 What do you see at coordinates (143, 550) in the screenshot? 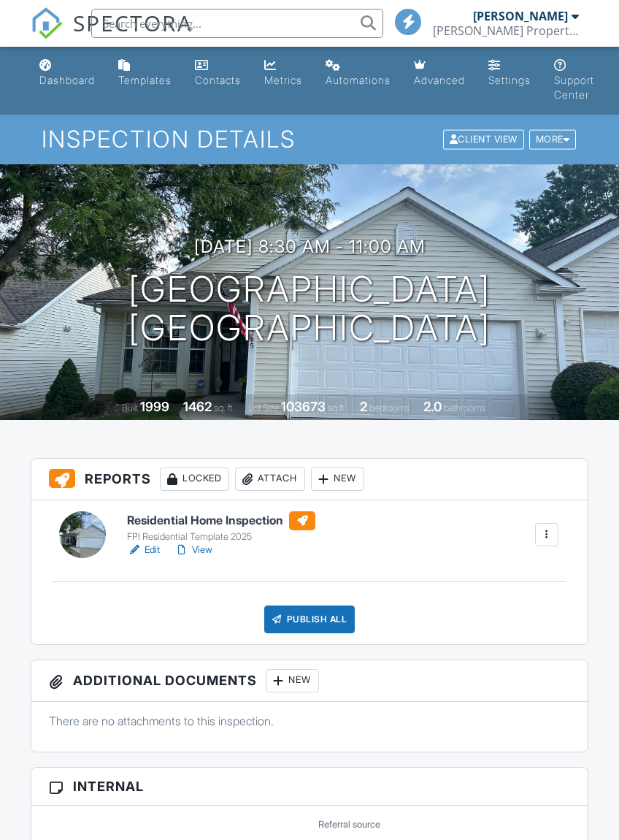
I see `a: Edit` at bounding box center [143, 550].